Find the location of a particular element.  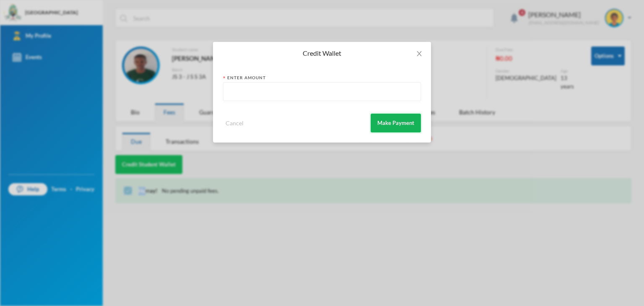

button: Close is located at coordinates (419, 54).